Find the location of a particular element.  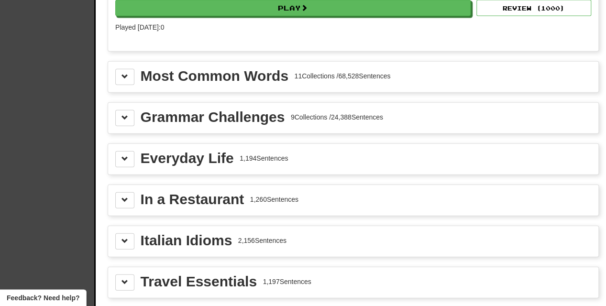

div: 1,197 Sentences is located at coordinates (287, 282).